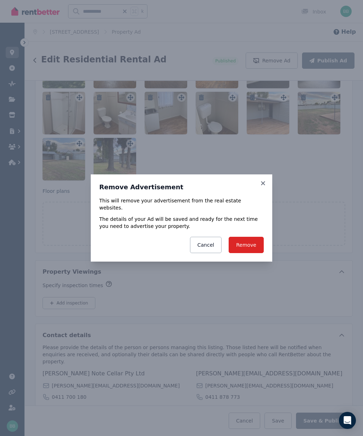  I want to click on p: This will remove your advertisement from the real estate websites., so click(181, 204).